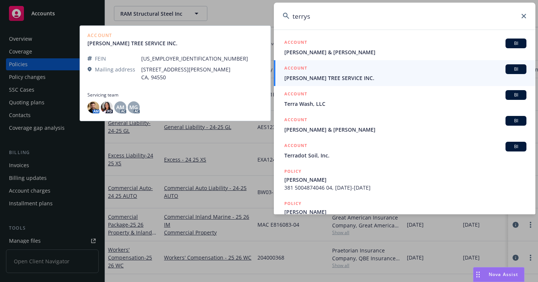  Describe the element at coordinates (405, 150) in the screenshot. I see `a: ACCOUNTBITerradot Soil, Inc.` at that location.